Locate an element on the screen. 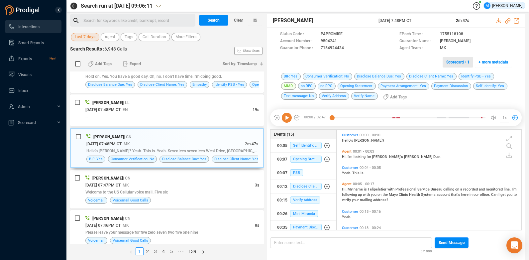 The height and width of the screenshot is (260, 529). span: Professional is located at coordinates (407, 189).